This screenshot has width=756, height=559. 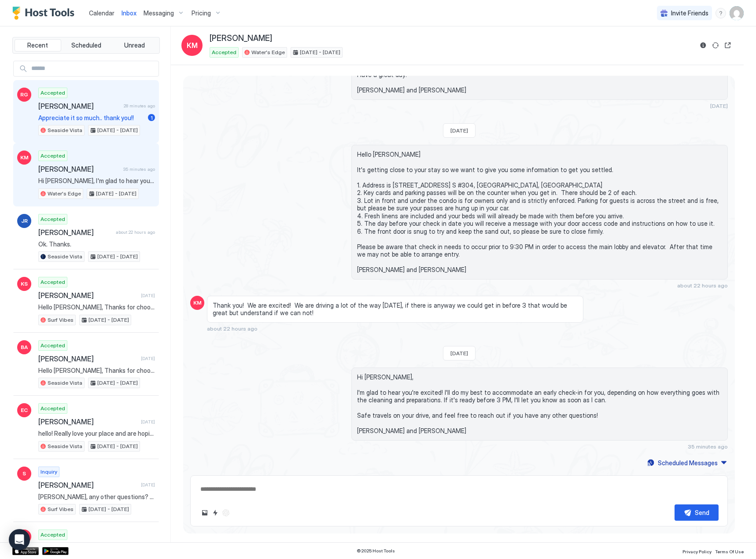 What do you see at coordinates (687, 463) in the screenshot?
I see `button: Scheduled Messages` at bounding box center [687, 463].